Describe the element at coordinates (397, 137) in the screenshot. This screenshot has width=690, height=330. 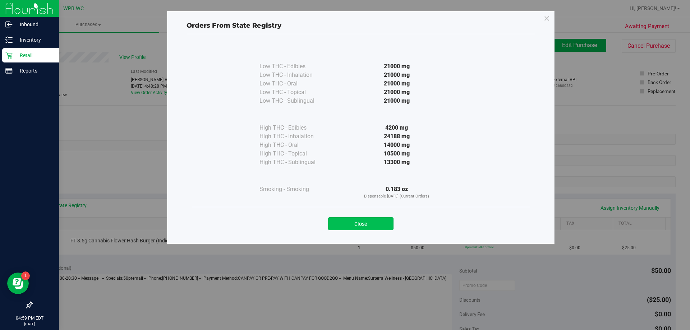
I see `div: 24188 mg` at that location.